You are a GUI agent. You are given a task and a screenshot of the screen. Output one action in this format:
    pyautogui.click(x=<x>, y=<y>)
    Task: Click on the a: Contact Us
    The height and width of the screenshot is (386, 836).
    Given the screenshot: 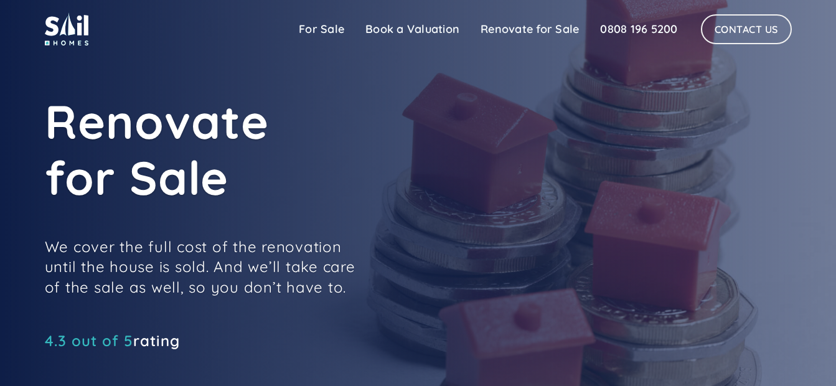 What is the action you would take?
    pyautogui.click(x=746, y=29)
    